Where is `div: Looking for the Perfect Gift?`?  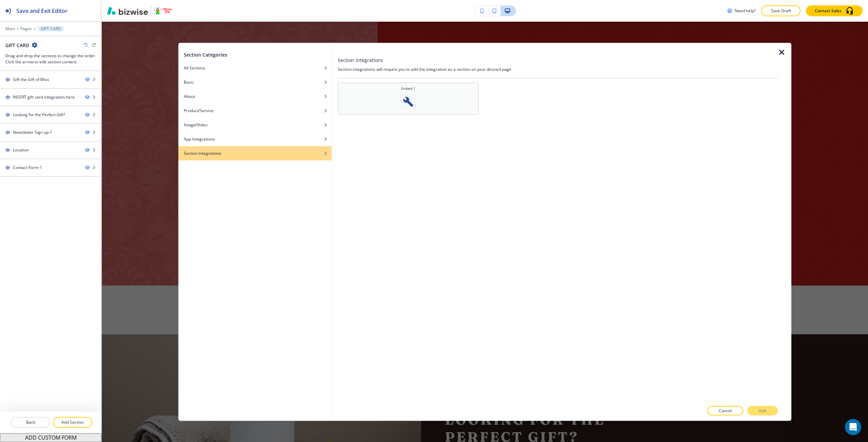
div: Looking for the Perfect Gift? is located at coordinates (39, 115).